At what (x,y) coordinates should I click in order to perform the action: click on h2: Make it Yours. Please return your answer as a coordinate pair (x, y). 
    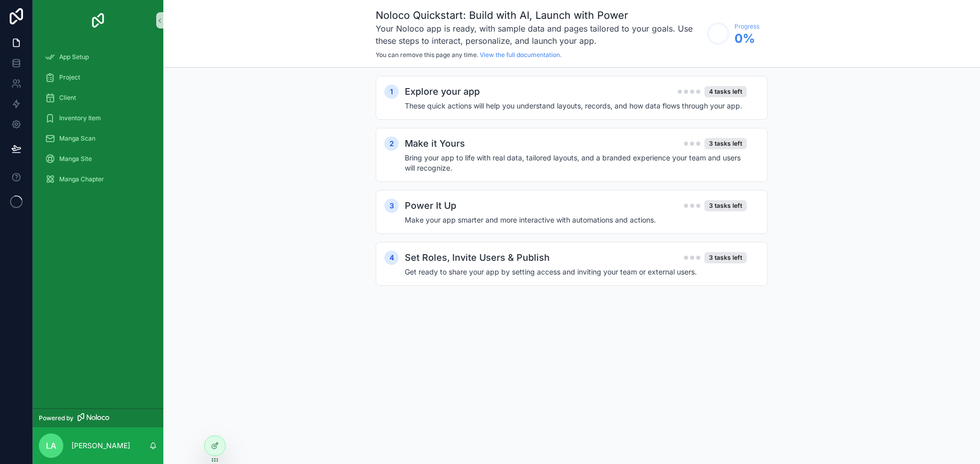
    Looking at the image, I should click on (435, 144).